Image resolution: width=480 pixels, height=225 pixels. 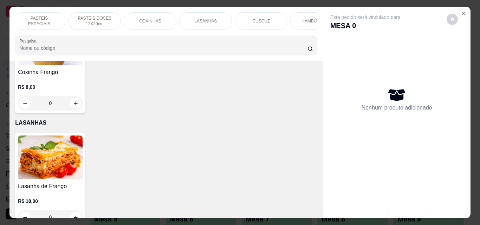 I want to click on p: PASTEIS ESPECIAIS, so click(x=39, y=21).